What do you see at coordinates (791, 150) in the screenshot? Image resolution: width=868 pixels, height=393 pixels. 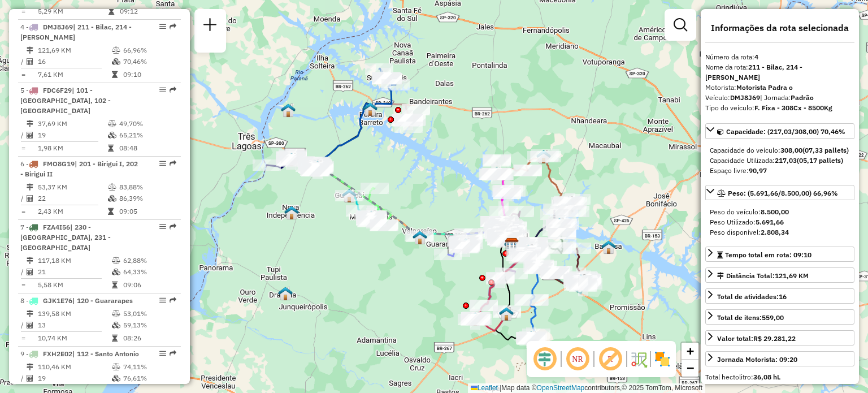 I see `strong: 308,00` at bounding box center [791, 150].